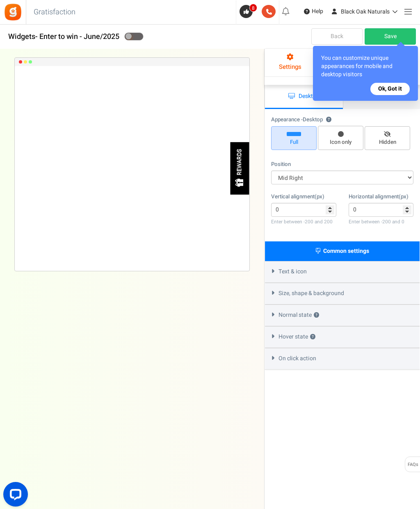 The image size is (420, 509). Describe the element at coordinates (313, 11) in the screenshot. I see `a: Help` at that location.